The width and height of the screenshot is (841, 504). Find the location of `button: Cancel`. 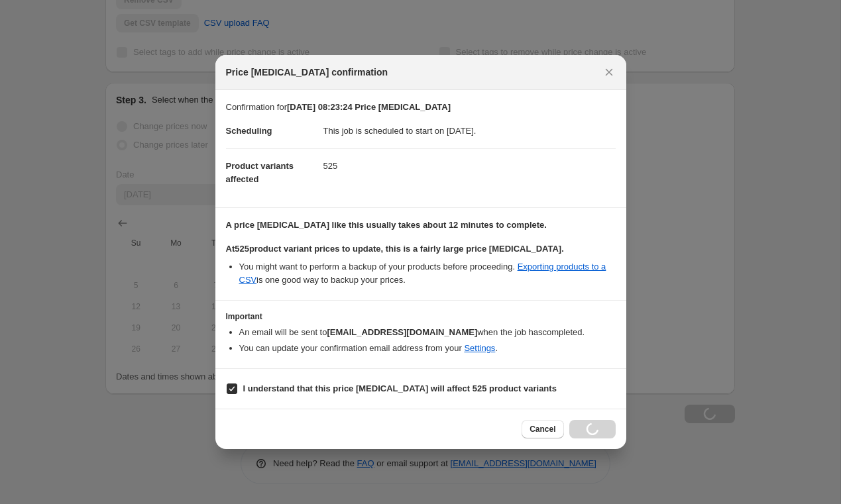

button: Cancel is located at coordinates (543, 429).